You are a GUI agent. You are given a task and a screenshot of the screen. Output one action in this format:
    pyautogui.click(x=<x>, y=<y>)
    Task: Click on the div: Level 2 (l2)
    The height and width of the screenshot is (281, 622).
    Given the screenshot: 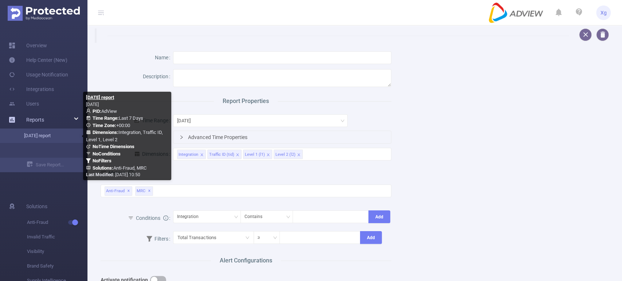 What is the action you would take?
    pyautogui.click(x=285, y=155)
    